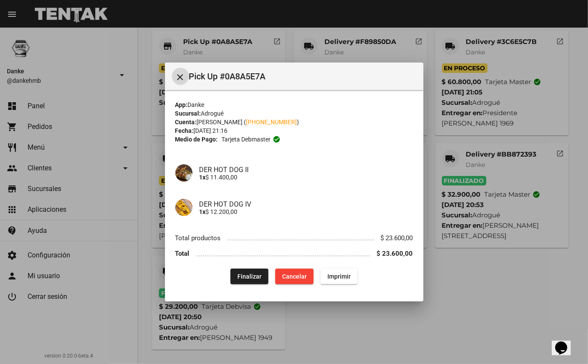  I want to click on strong: App:, so click(181, 105).